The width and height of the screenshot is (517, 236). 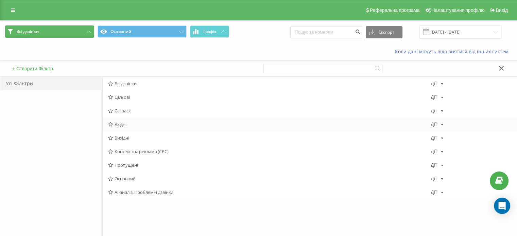 I want to click on span: Контекстна реклама (CPC), so click(x=269, y=152).